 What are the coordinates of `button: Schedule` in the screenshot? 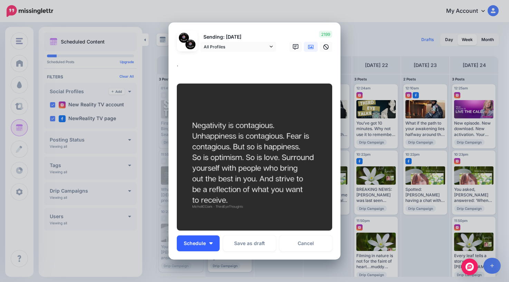 It's located at (198, 243).